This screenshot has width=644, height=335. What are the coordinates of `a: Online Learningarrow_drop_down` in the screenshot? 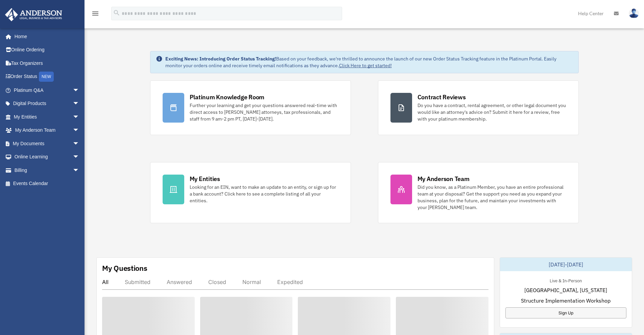 It's located at (47, 157).